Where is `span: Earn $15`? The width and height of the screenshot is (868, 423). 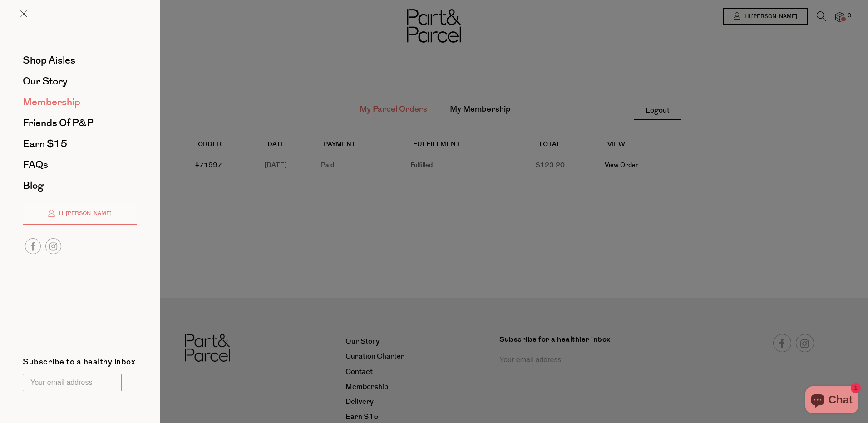
span: Earn $15 is located at coordinates (45, 144).